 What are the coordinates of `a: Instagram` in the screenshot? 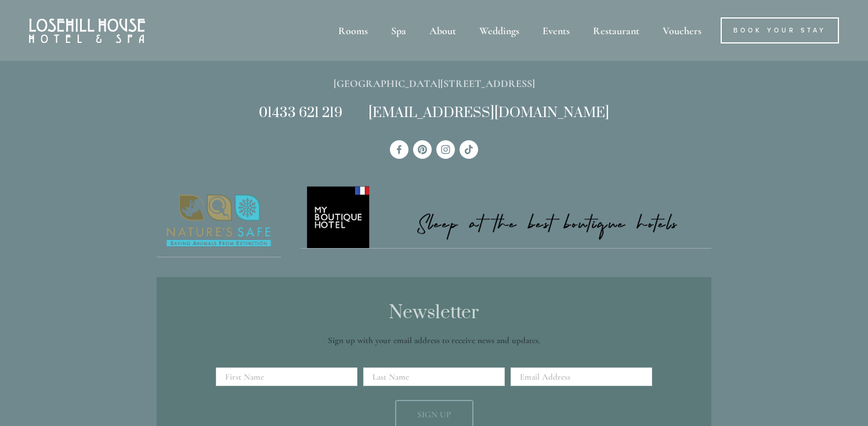 It's located at (446, 150).